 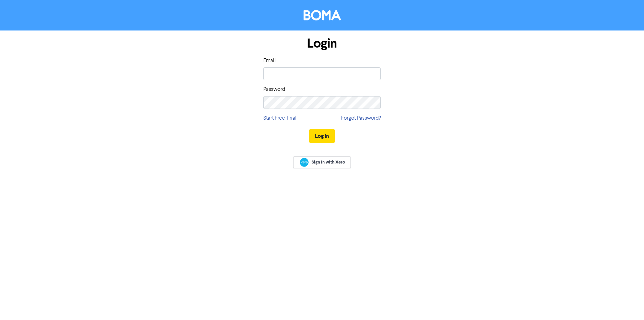 What do you see at coordinates (322, 43) in the screenshot?
I see `h1: Login` at bounding box center [322, 43].